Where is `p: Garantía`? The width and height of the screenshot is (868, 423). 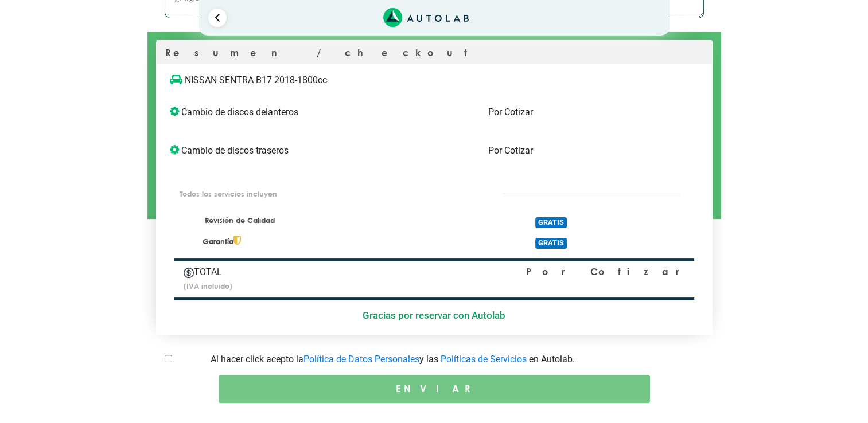
p: Garantía is located at coordinates (337, 242).